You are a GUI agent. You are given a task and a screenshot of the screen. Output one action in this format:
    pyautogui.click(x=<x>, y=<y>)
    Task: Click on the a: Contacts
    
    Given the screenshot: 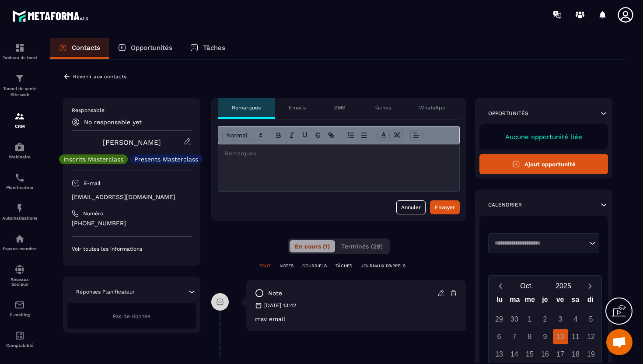 What is the action you would take?
    pyautogui.click(x=80, y=49)
    